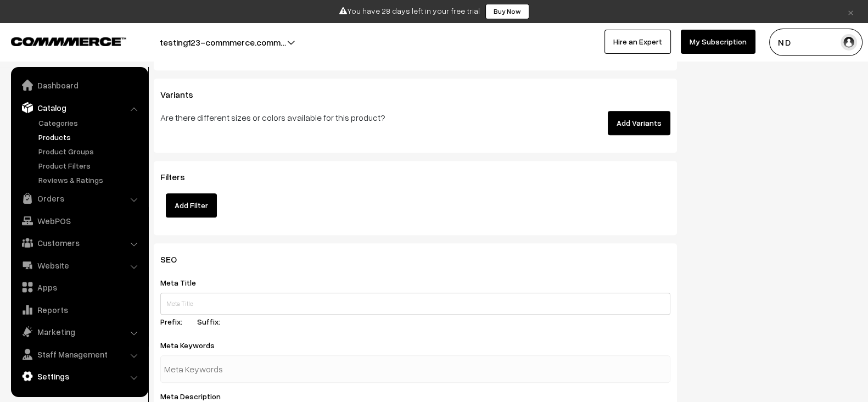 This screenshot has height=402, width=868. What do you see at coordinates (79, 265) in the screenshot?
I see `a: Website` at bounding box center [79, 265].